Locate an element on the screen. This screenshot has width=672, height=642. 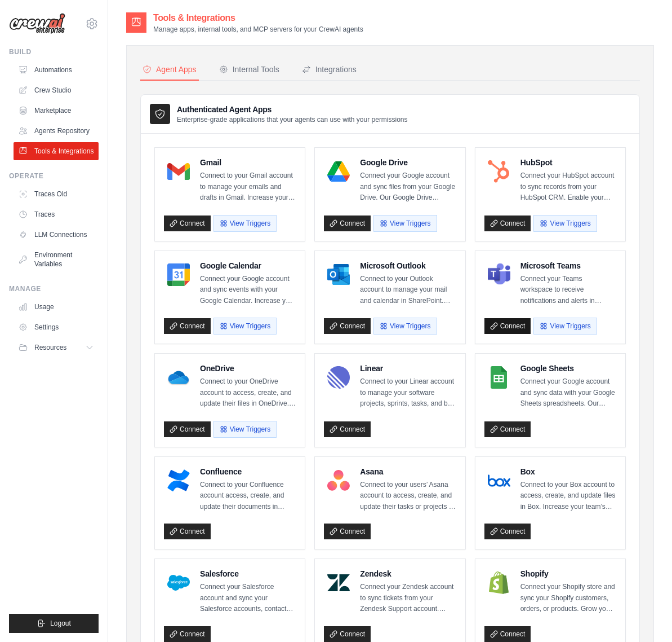
h4: Asana is located at coordinates (408, 472).